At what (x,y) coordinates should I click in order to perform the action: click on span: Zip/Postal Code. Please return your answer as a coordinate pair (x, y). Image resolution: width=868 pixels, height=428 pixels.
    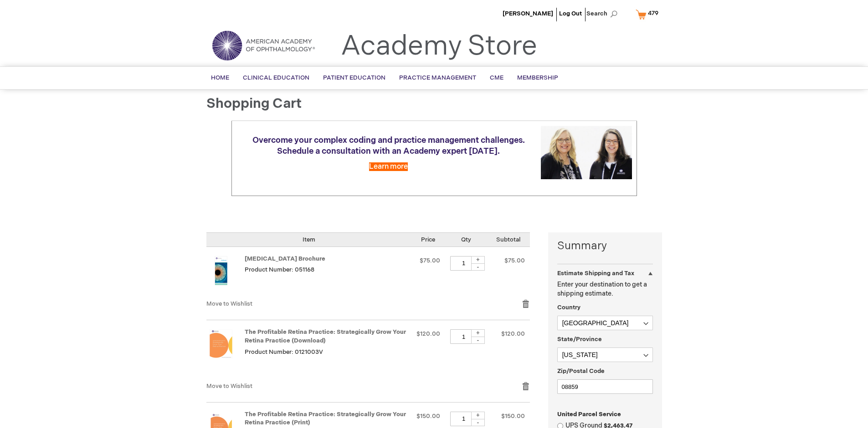
    Looking at the image, I should click on (581, 371).